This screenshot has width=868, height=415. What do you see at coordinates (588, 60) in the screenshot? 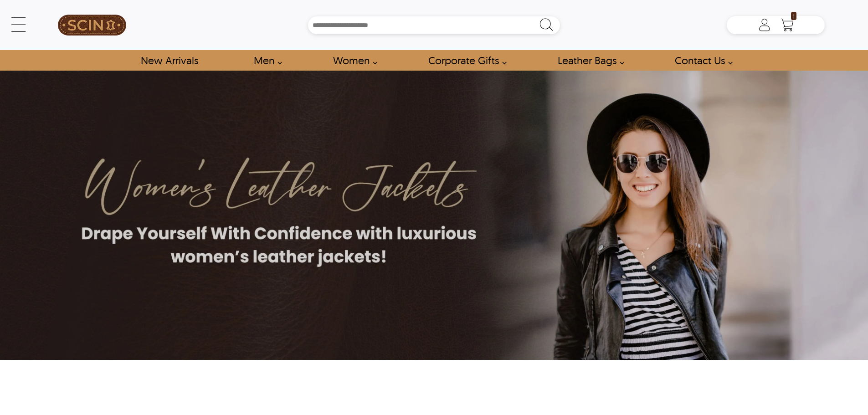
I see `a: Shop Leather Bags` at bounding box center [588, 60].